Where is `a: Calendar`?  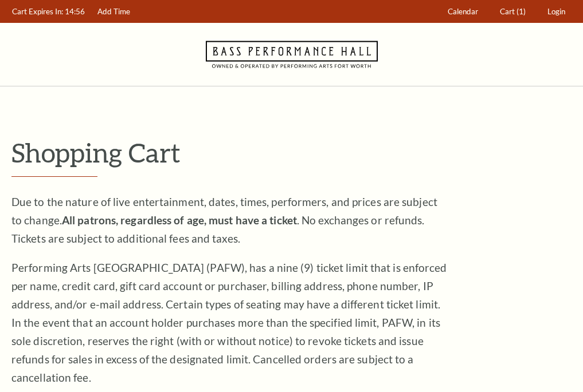
a: Calendar is located at coordinates (463, 11).